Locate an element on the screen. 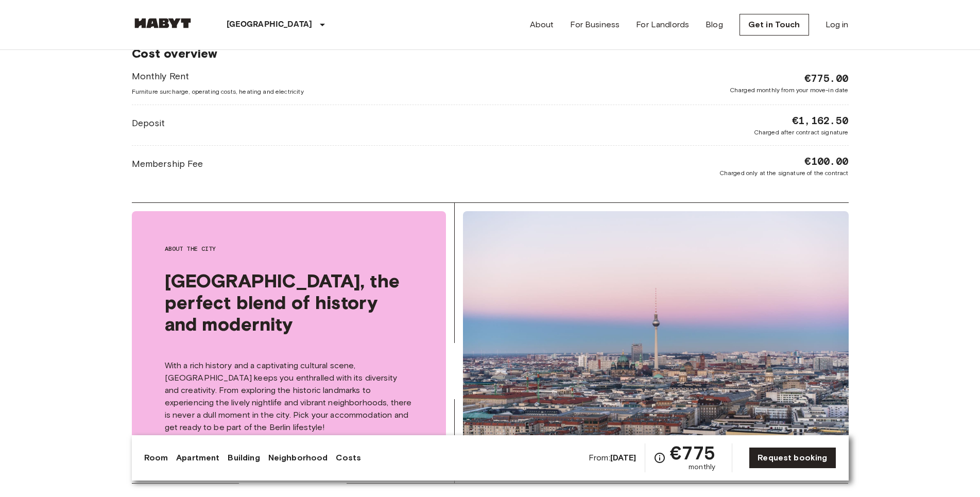 The image size is (980, 497). a: Log in is located at coordinates (836, 24).